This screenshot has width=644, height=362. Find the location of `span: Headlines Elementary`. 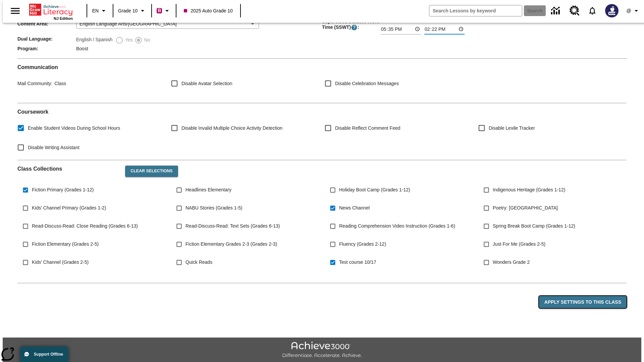

span: Headlines Elementary is located at coordinates (208, 190).